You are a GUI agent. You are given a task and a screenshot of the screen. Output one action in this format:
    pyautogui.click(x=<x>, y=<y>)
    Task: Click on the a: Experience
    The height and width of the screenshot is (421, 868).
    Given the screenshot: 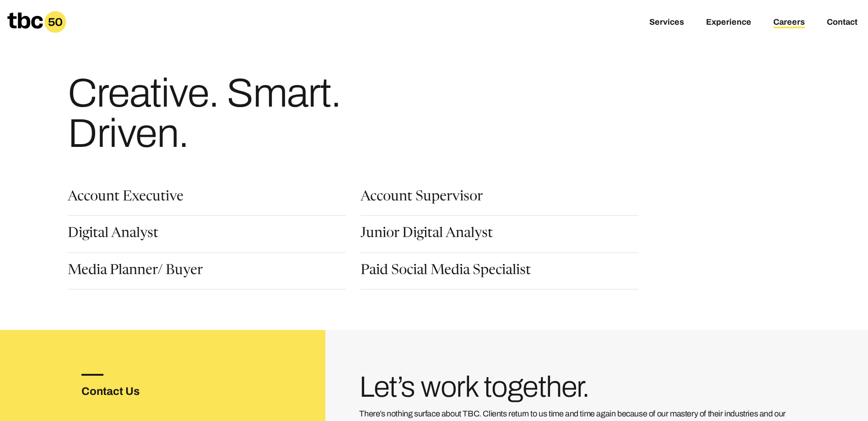 What is the action you would take?
    pyautogui.click(x=729, y=23)
    